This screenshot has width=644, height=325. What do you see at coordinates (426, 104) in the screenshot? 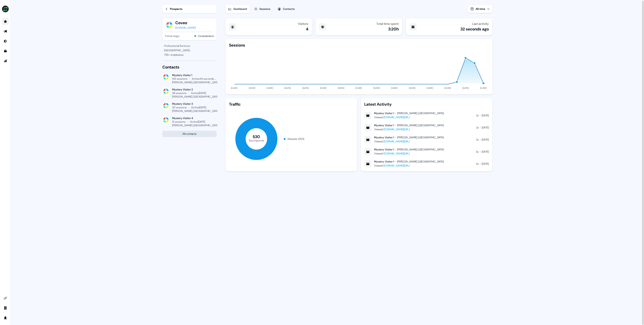
I see `div: Latest Activity` at bounding box center [426, 104].